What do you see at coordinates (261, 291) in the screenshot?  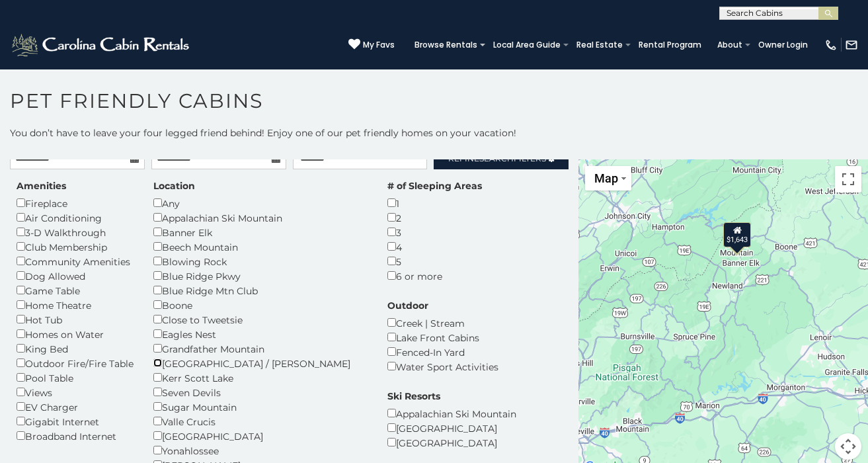 I see `div: Blue Ridge Mtn Club` at bounding box center [261, 291].